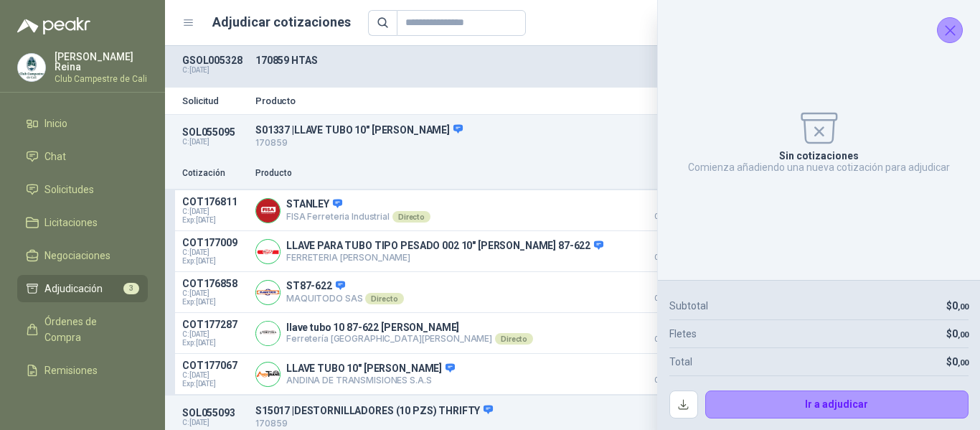  I want to click on button: Ir a adjudicar, so click(837, 406).